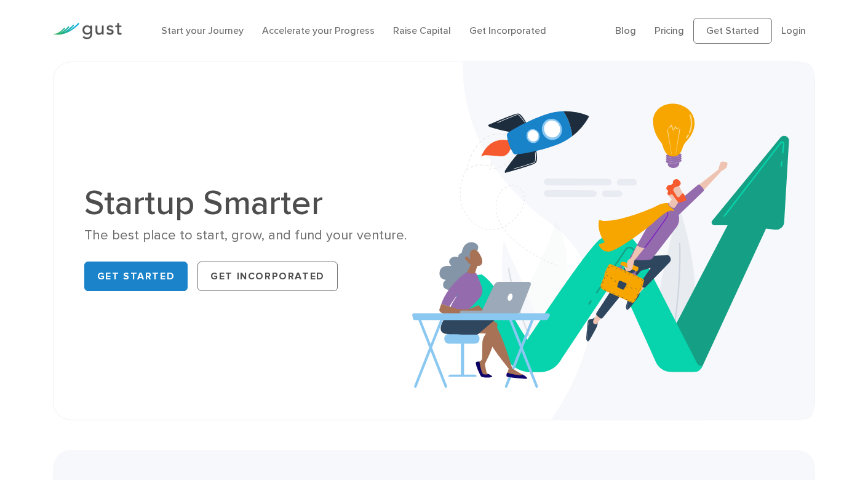 This screenshot has width=868, height=480. What do you see at coordinates (255, 203) in the screenshot?
I see `h1: Startup Smarter` at bounding box center [255, 203].